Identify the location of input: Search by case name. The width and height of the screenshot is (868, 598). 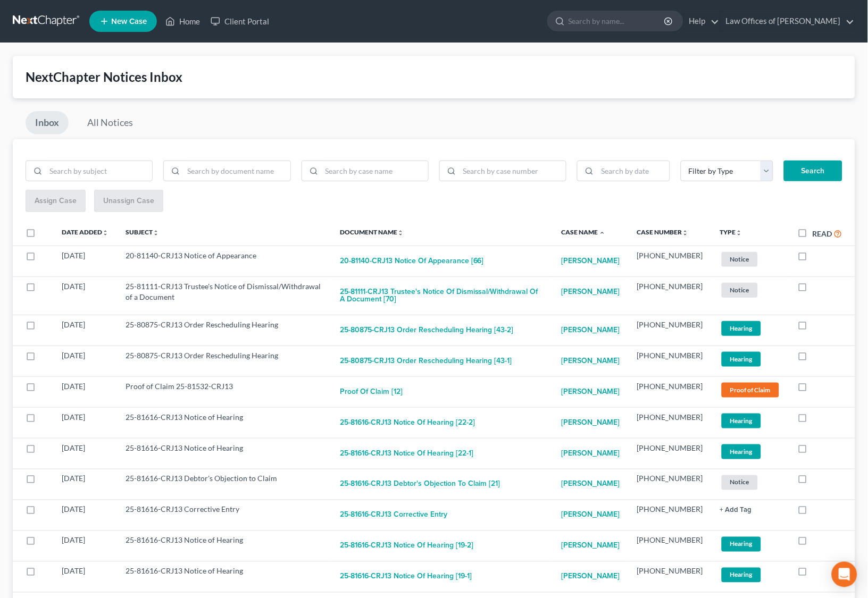
(375, 171).